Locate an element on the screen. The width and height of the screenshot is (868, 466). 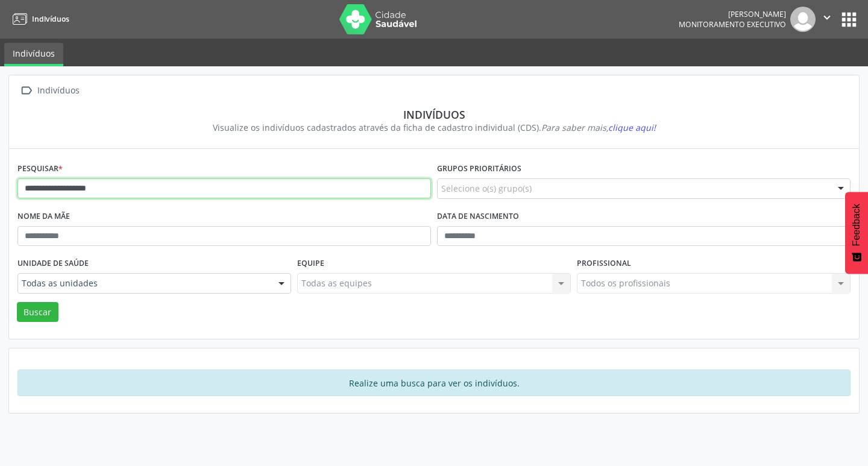
div: Visualize os indivíduos cadastrados através da ficha de cadastro individual (CDS). is located at coordinates (434, 127).